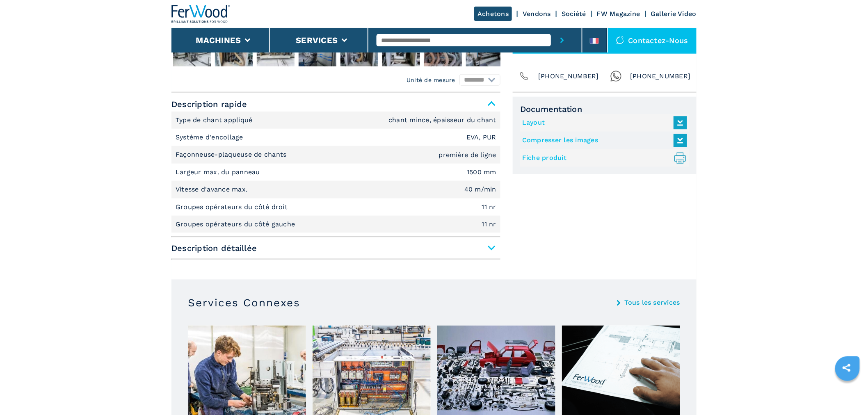 The width and height of the screenshot is (868, 415). What do you see at coordinates (562, 40) in the screenshot?
I see `button: submit-button` at bounding box center [562, 40].